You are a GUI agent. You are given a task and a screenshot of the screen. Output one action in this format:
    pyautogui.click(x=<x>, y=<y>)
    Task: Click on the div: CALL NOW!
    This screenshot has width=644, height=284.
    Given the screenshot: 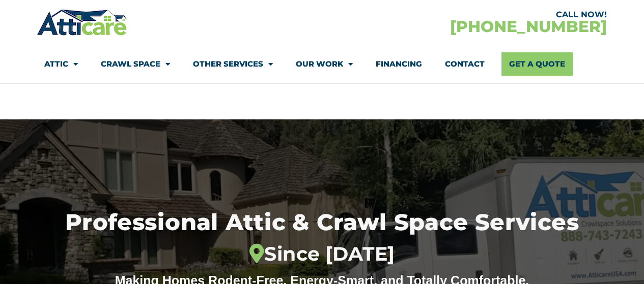 What is the action you would take?
    pyautogui.click(x=464, y=15)
    